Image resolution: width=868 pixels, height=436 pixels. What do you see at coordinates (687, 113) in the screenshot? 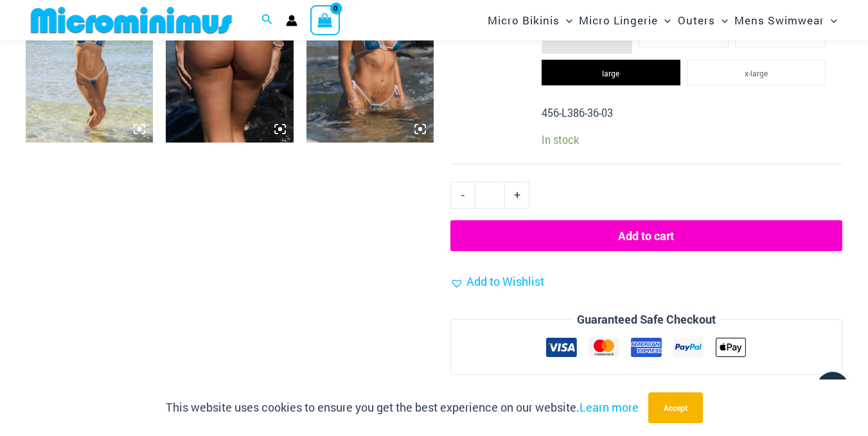
I see `p: 456-L386-36-03` at bounding box center [687, 113].